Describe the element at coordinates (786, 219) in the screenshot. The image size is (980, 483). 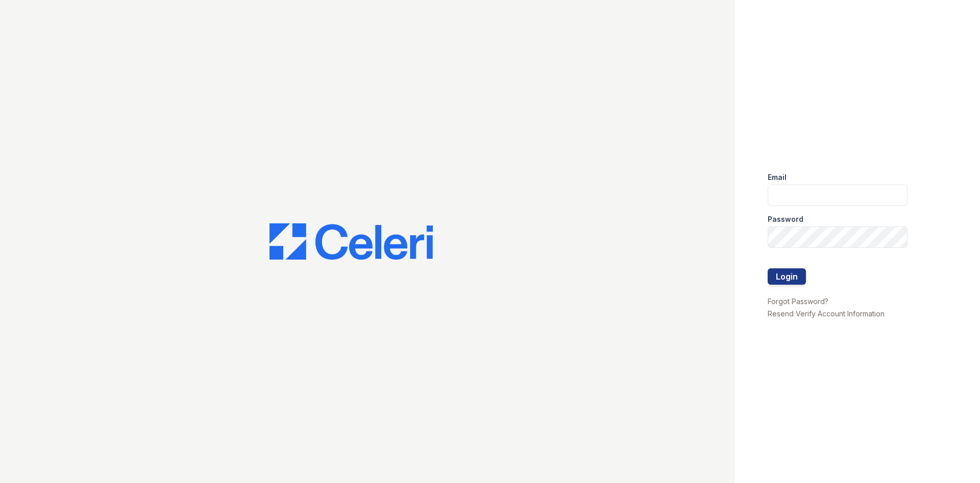
I see `label: Password` at that location.